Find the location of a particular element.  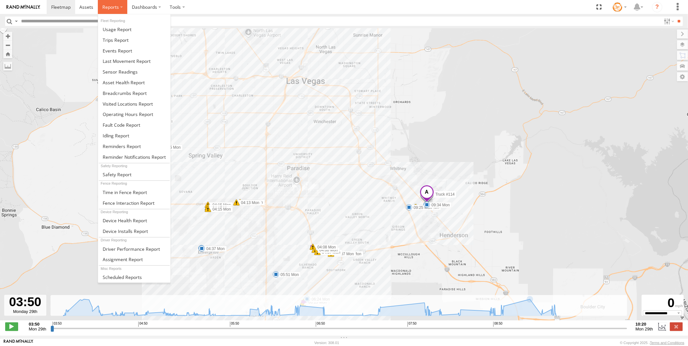

a: Assignment Report is located at coordinates (134, 259).